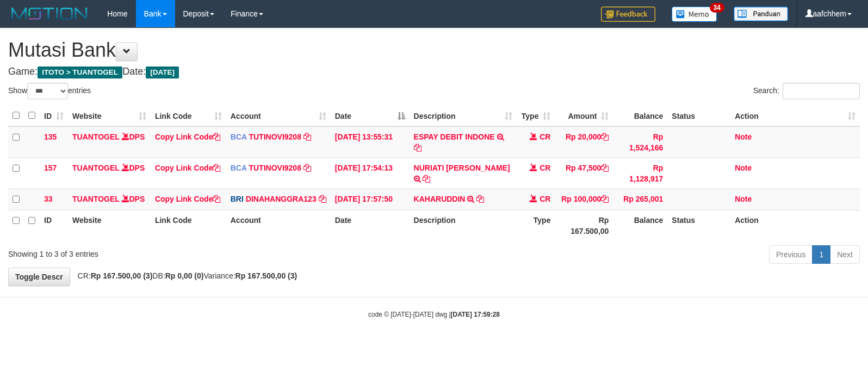 The image size is (868, 375). Describe the element at coordinates (279, 225) in the screenshot. I see `th: Account` at that location.